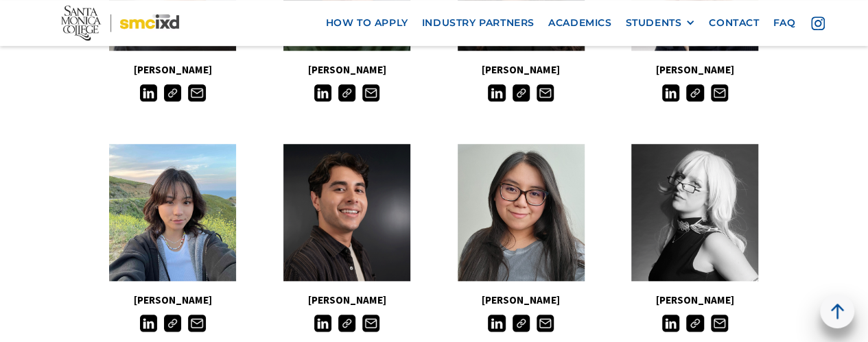  What do you see at coordinates (733, 23) in the screenshot?
I see `a: contact` at bounding box center [733, 23].